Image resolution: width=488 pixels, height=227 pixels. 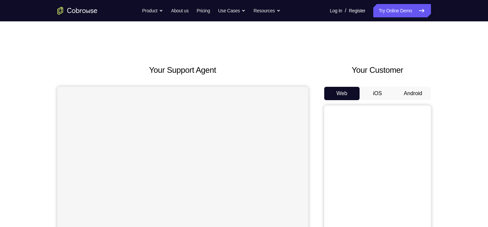 I want to click on button: Product, so click(x=152, y=11).